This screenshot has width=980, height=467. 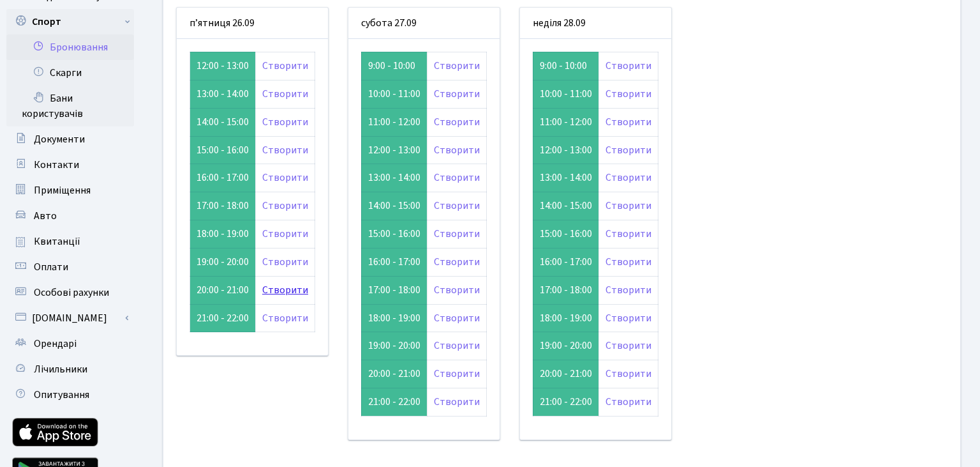 I want to click on a: Особові рахунки, so click(x=70, y=292).